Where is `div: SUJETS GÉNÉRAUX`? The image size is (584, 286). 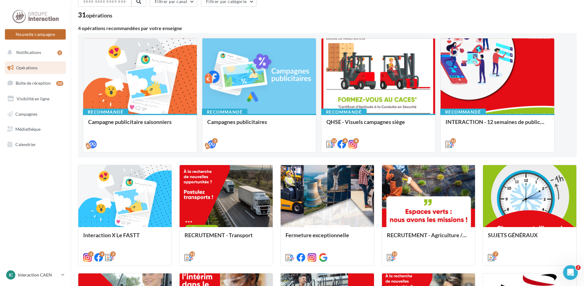
div: SUJETS GÉNÉRAUX is located at coordinates (529, 238).